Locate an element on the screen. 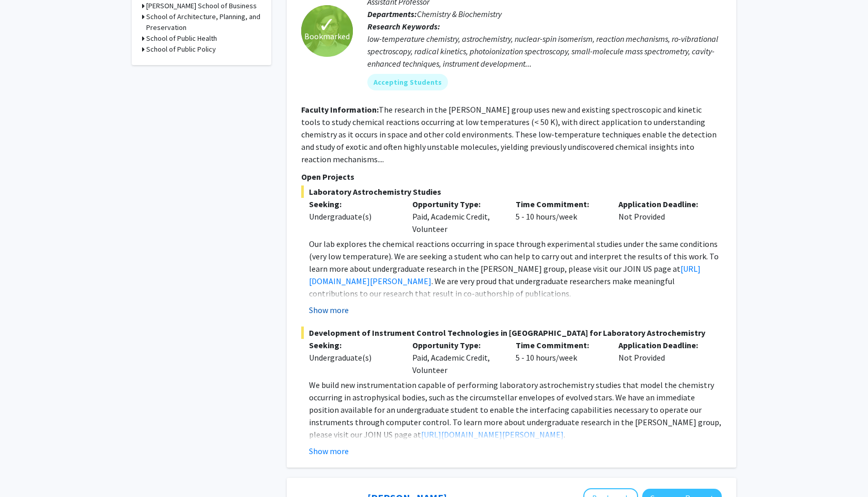 The image size is (868, 497). span: Chemistry & Biochemistry is located at coordinates (460, 14).